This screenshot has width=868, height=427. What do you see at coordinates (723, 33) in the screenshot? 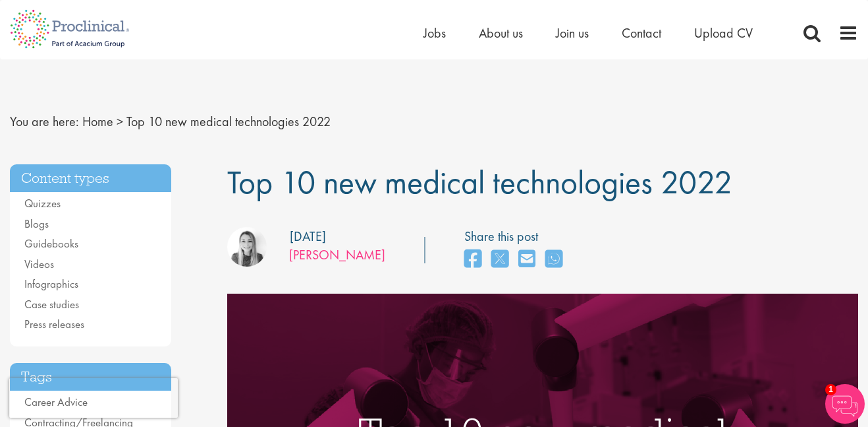
I see `a: Upload CV` at bounding box center [723, 33].